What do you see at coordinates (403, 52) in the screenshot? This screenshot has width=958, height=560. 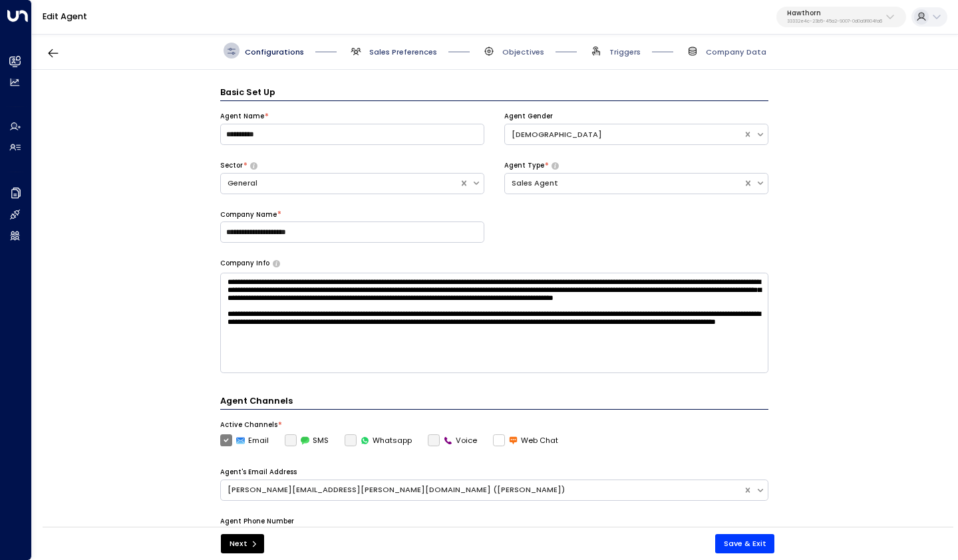 I see `span: Sales Preferences` at bounding box center [403, 52].